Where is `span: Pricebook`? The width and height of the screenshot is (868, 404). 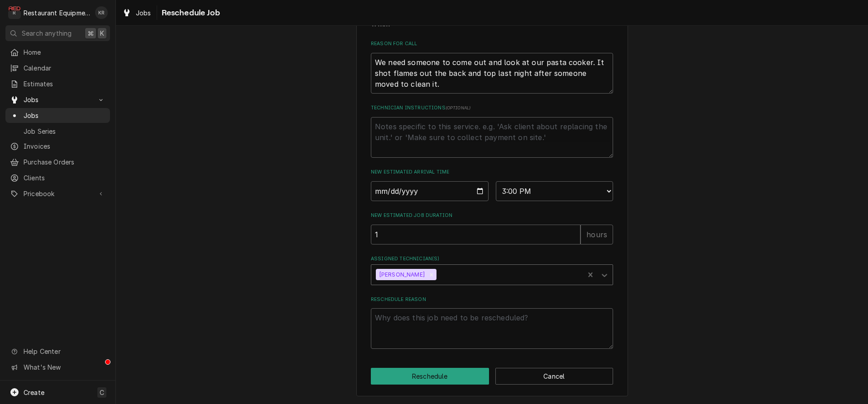
span: Pricebook is located at coordinates (58, 194).